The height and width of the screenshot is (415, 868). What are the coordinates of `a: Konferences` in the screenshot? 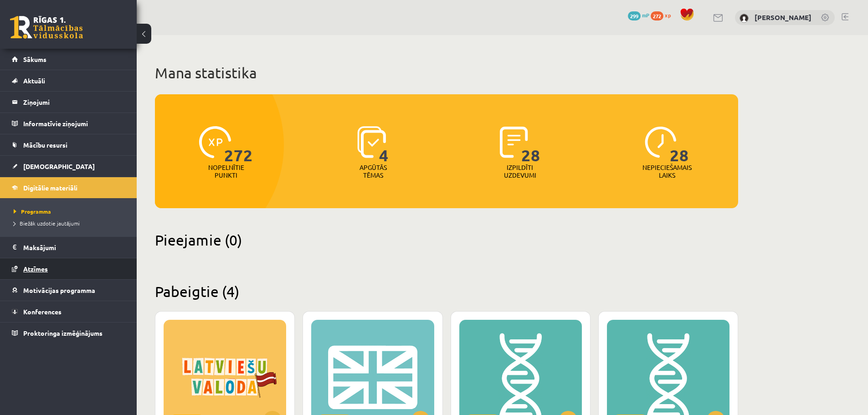 It's located at (69, 311).